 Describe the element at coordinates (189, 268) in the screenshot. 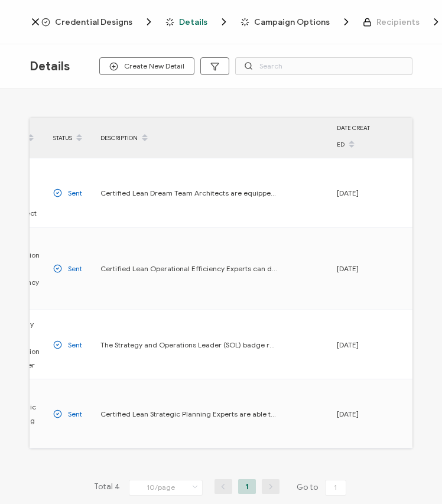

I see `span: Certified Lean Operational Efficiency Experts can diagnose inefficiencies, eliminate waste, and i...` at that location.